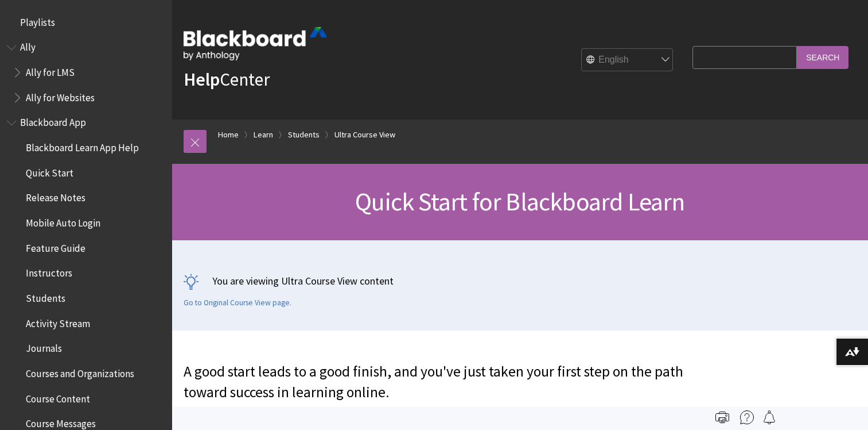  What do you see at coordinates (520, 201) in the screenshot?
I see `span: Quick Start for Blackboard Learn` at bounding box center [520, 201].